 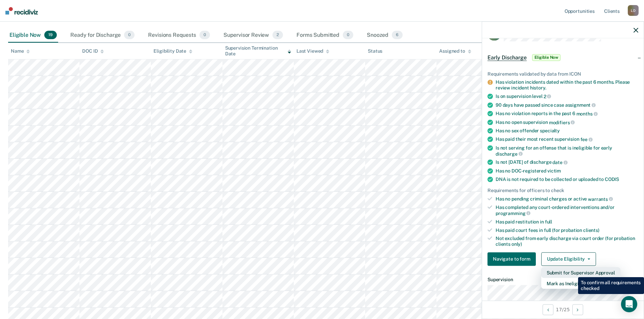 What do you see at coordinates (20, 51) in the screenshot?
I see `div: Name` at bounding box center [20, 51].